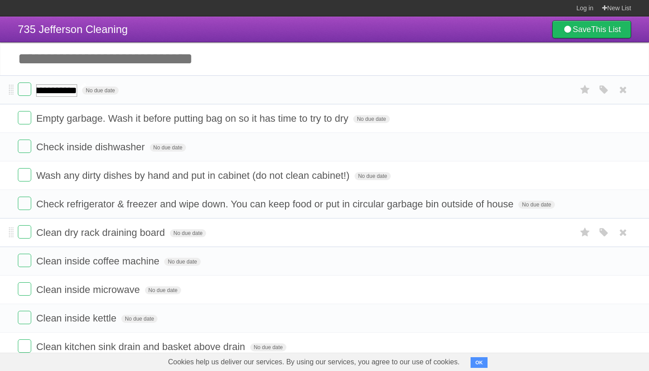 The width and height of the screenshot is (649, 371). What do you see at coordinates (102, 232) in the screenshot?
I see `span: Clean dry rack draining board` at bounding box center [102, 232].